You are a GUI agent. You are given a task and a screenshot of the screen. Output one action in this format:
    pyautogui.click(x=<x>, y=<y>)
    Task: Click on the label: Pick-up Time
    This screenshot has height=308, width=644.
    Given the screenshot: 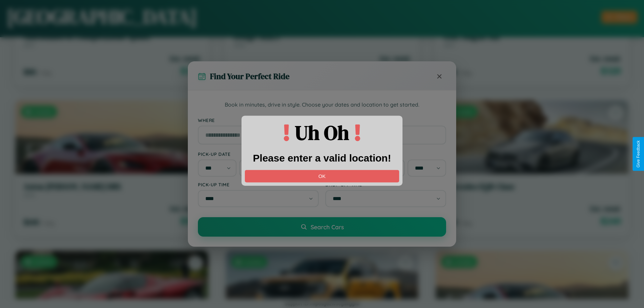 What is the action you would take?
    pyautogui.click(x=258, y=184)
    